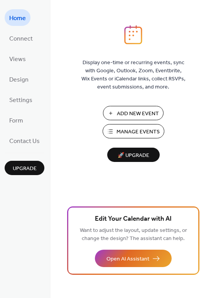 The width and height of the screenshot is (216, 298). I want to click on span: Connect, so click(21, 39).